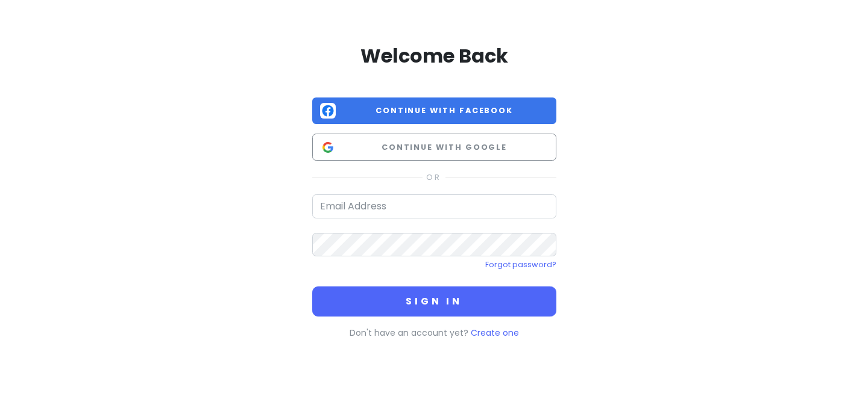 This screenshot has height=417, width=868. Describe the element at coordinates (521, 265) in the screenshot. I see `a: Forgot password?` at that location.